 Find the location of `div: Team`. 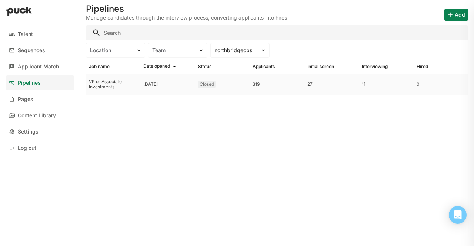

div: Team is located at coordinates (173, 50).